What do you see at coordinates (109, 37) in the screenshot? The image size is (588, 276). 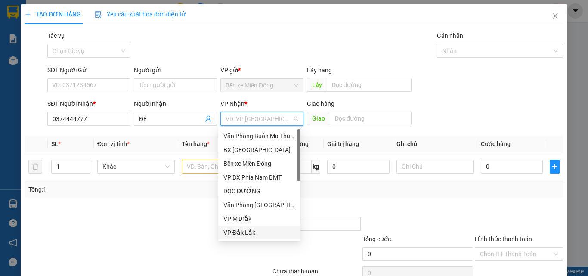 I see `div: MĐ1108250007` at bounding box center [109, 37].